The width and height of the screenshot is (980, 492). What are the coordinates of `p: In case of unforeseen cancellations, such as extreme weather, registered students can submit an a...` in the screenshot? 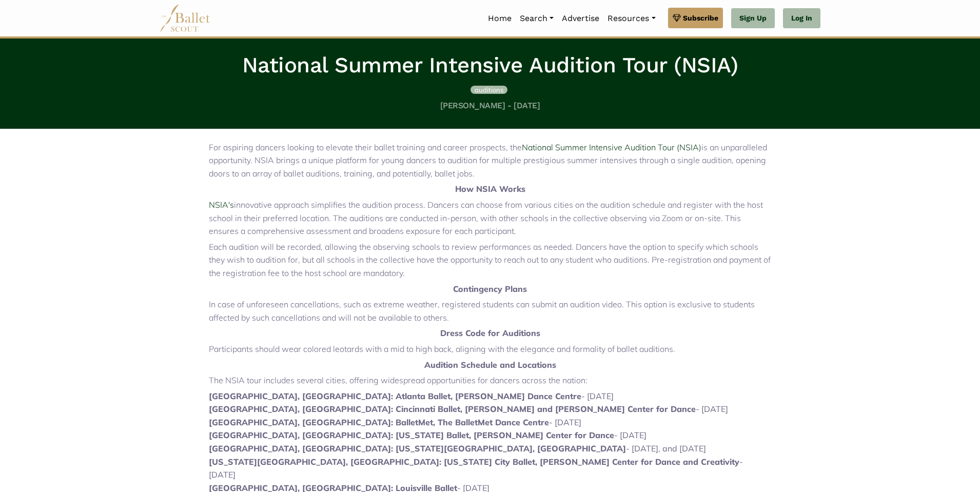 It's located at (490, 311).